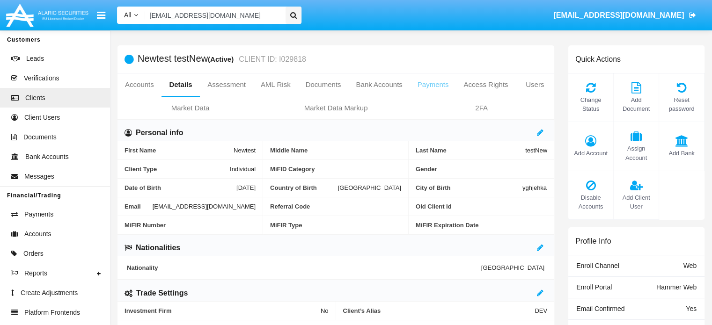 This screenshot has width=712, height=325. What do you see at coordinates (681, 104) in the screenshot?
I see `span: Reset password` at bounding box center [681, 104].